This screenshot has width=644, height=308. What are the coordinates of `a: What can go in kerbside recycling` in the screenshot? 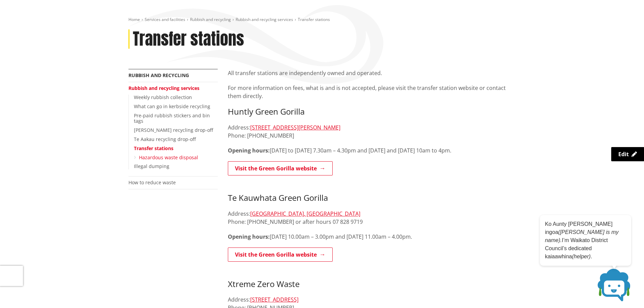 It's located at (172, 106).